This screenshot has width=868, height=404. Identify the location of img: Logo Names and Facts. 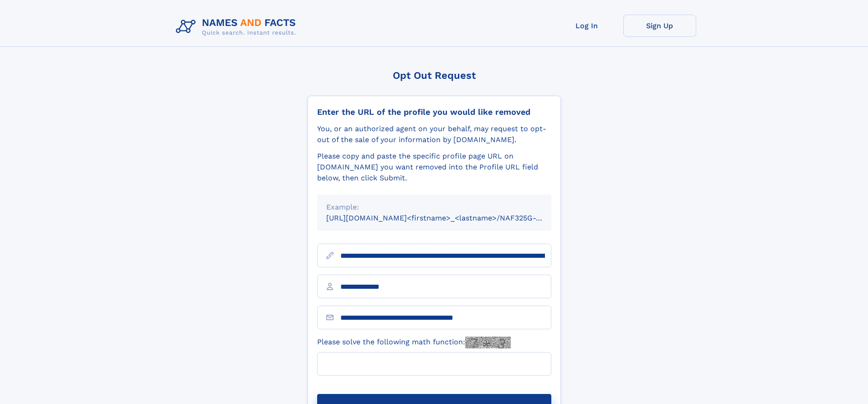
(238, 27).